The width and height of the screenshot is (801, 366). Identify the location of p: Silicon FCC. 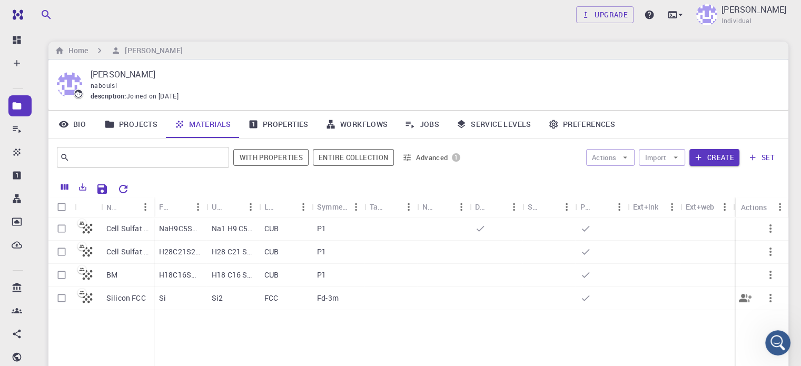
(126, 298).